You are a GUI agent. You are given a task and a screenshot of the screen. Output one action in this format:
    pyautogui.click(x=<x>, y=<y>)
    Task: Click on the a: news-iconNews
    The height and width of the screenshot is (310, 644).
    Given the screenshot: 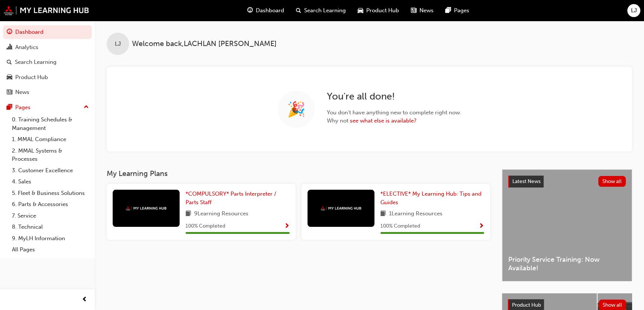 What is the action you would take?
    pyautogui.click(x=422, y=11)
    